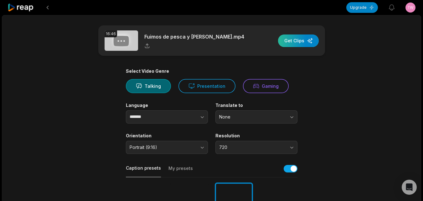 The image size is (423, 201). Describe the element at coordinates (409, 187) in the screenshot. I see `div: Open Intercom Messenger` at that location.